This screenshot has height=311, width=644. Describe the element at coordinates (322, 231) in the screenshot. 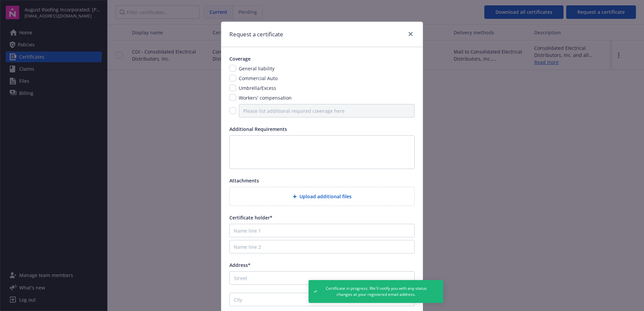

I see `input: Name line 1` at that location.